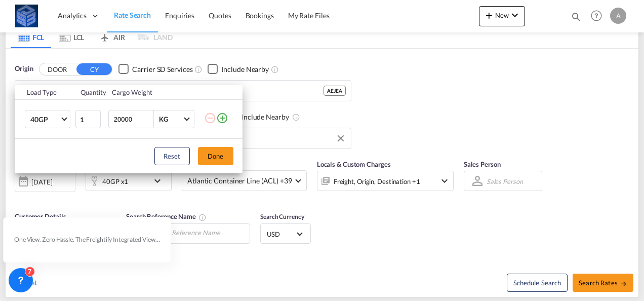 The image size is (644, 301). I want to click on md-icon: icon-plus-circle-outline, so click(222, 118).